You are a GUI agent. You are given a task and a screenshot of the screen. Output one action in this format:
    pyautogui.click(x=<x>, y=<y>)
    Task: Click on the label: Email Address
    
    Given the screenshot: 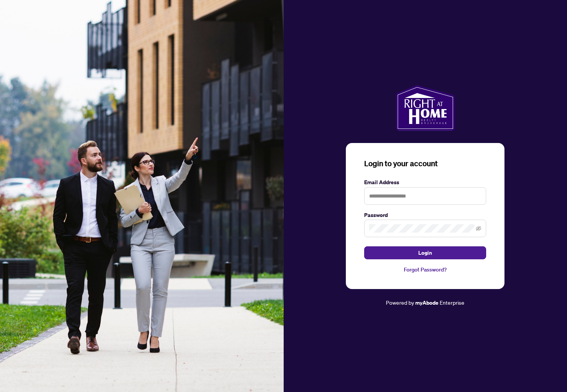 What is the action you would take?
    pyautogui.click(x=425, y=182)
    